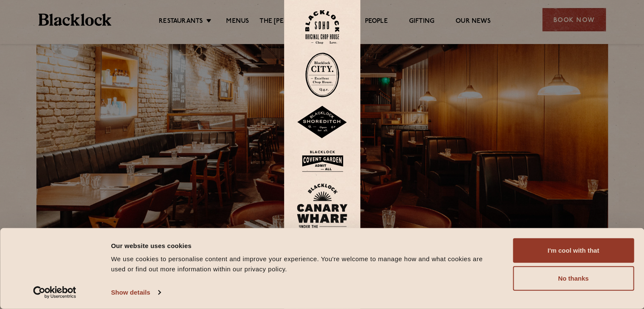 The width and height of the screenshot is (644, 309). What do you see at coordinates (302, 264) in the screenshot?
I see `div: We use cookies to personalise content and improve your experience. You're welcome to manage how a...` at bounding box center [302, 264].